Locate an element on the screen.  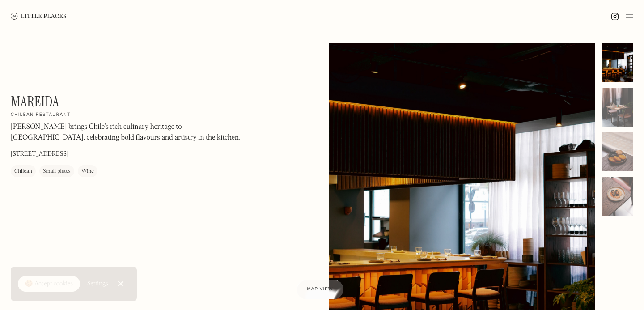
span: Map view is located at coordinates (320, 289).